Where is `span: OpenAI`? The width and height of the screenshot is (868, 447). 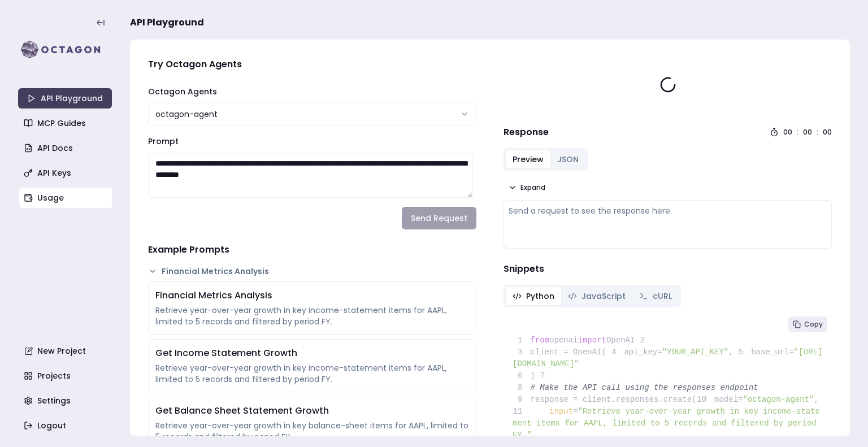
span: OpenAI is located at coordinates (620, 340).